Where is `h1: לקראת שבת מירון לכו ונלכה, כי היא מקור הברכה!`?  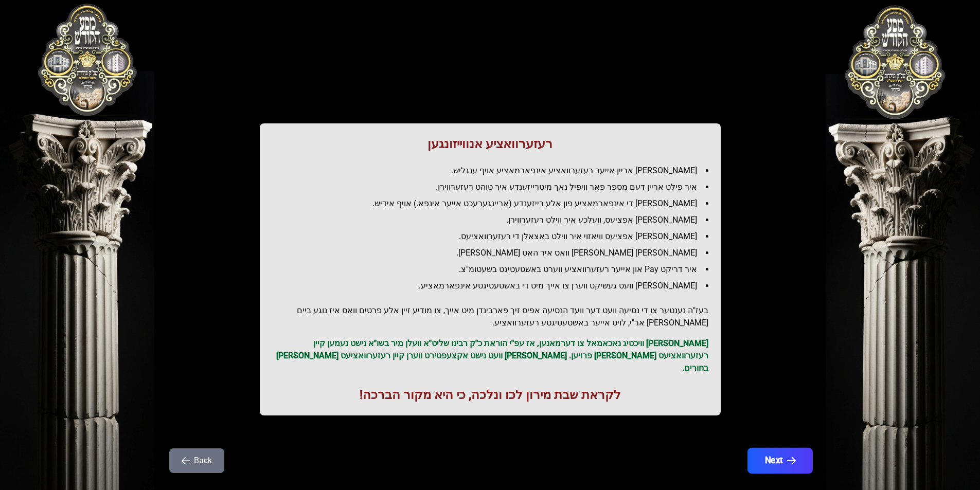
h1: לקראת שבת מירון לכו ונלכה, כי היא מקור הברכה! is located at coordinates (490, 395).